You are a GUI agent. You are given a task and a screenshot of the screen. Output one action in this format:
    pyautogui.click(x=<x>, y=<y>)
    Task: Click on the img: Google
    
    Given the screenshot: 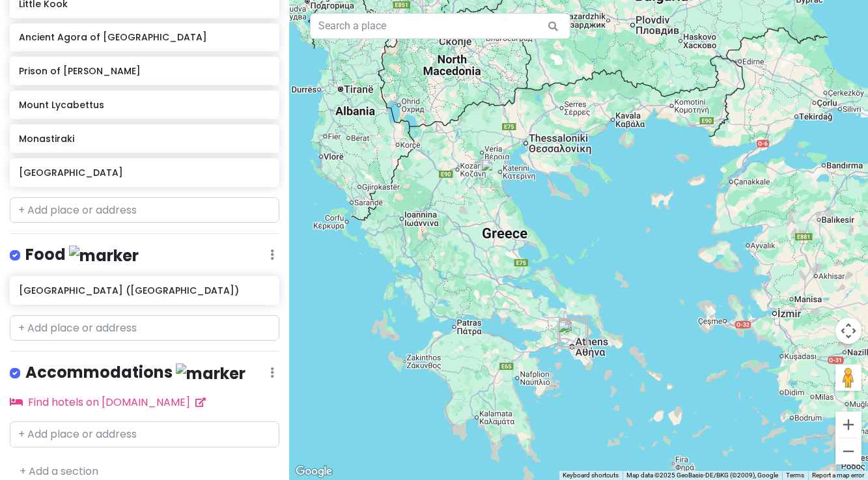 What is the action you would take?
    pyautogui.click(x=314, y=472)
    